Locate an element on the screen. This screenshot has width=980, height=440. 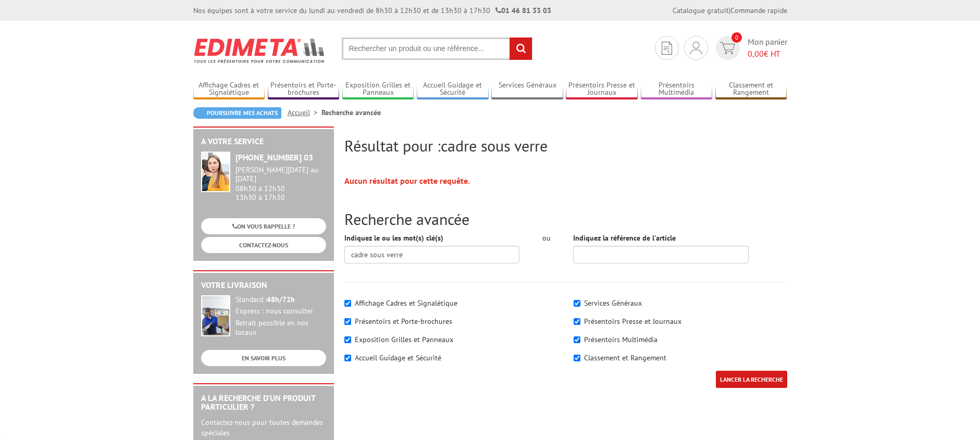
a: Services Généraux is located at coordinates (527, 89).